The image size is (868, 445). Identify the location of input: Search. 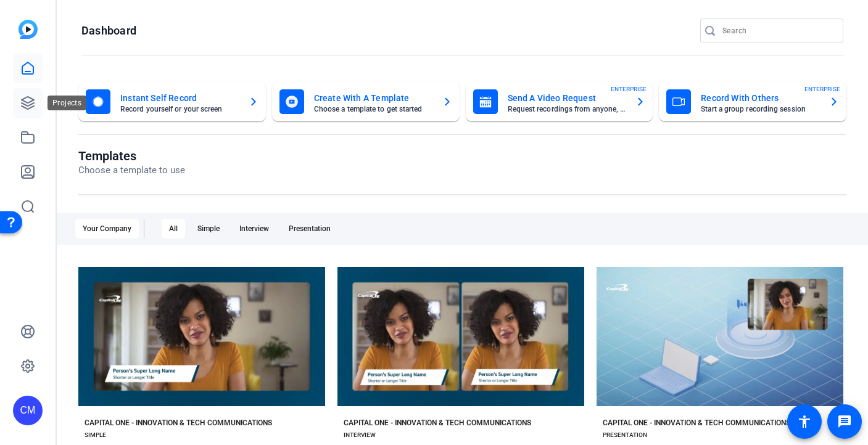
(778, 31).